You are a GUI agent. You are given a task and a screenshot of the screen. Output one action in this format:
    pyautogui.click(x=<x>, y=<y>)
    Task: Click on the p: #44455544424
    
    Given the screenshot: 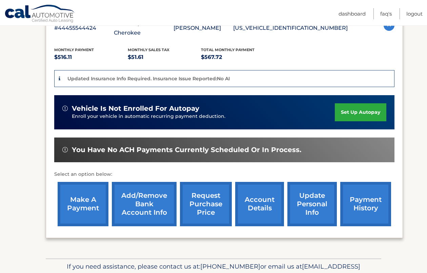 What is the action you would take?
    pyautogui.click(x=84, y=28)
    